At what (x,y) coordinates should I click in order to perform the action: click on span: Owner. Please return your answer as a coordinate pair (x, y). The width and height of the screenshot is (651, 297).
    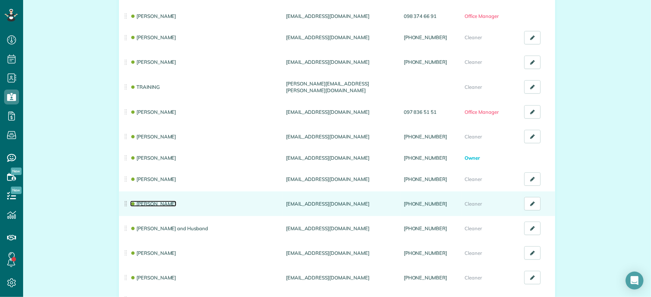
    Looking at the image, I should click on (472, 158).